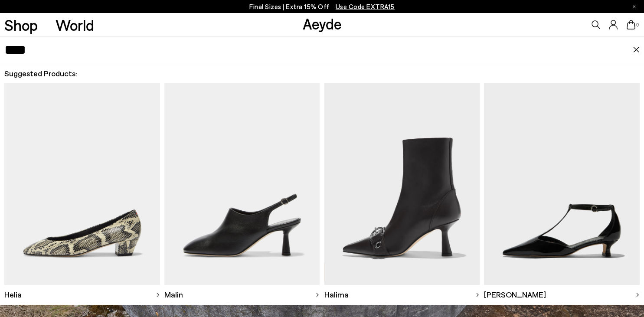  Describe the element at coordinates (637, 25) in the screenshot. I see `span: 0` at that location.